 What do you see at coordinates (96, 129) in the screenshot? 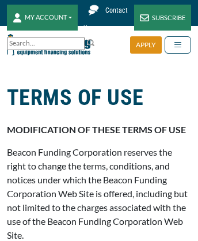
I see `strong: MODIFICATION OF THESE TERMS OF USE` at bounding box center [96, 129].